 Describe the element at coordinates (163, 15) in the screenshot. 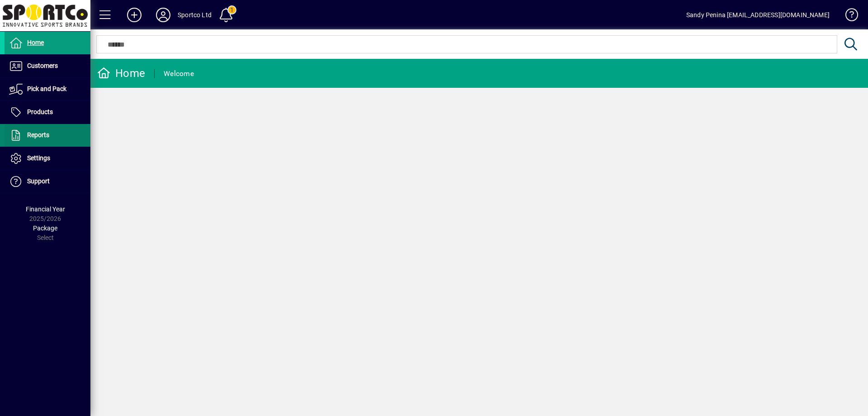

I see `button: Profile` at that location.